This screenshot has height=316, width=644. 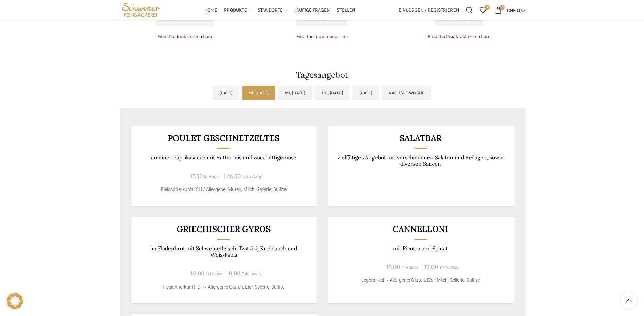 I want to click on a: Häufige Fragen, so click(x=312, y=10).